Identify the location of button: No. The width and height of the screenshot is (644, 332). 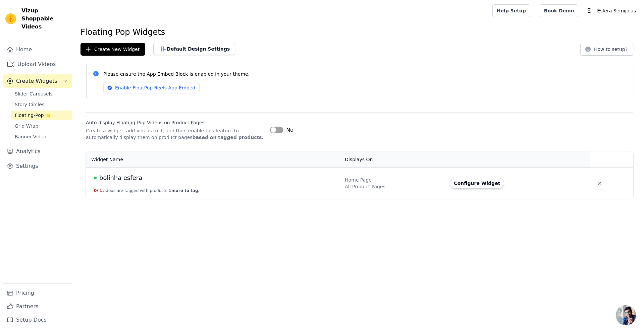
(282, 130).